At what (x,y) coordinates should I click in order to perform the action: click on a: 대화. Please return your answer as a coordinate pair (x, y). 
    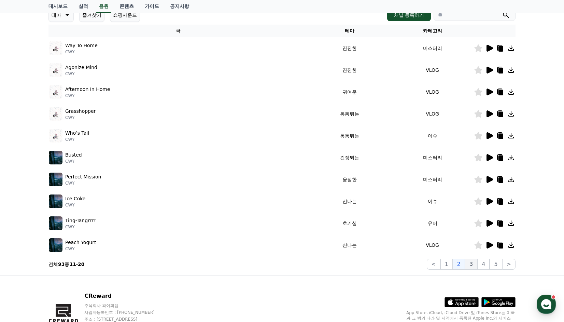
    Looking at the image, I should click on (67, 225).